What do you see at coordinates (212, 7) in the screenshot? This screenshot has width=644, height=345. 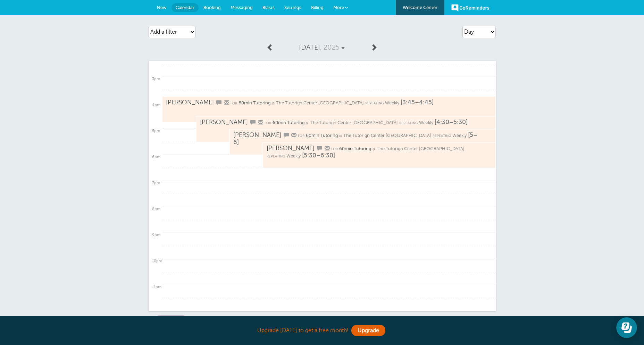 I see `span: Booking` at bounding box center [212, 7].